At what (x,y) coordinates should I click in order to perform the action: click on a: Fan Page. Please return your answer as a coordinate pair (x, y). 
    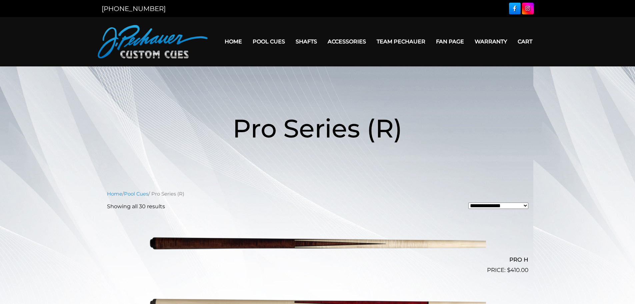
    Looking at the image, I should click on (450, 41).